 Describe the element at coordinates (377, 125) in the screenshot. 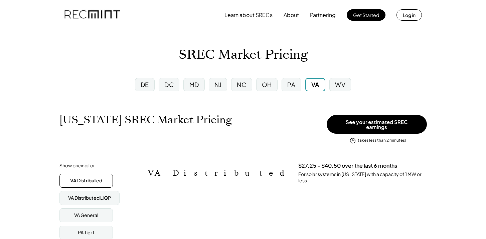

I see `button: See your estimated SREC earnings` at that location.